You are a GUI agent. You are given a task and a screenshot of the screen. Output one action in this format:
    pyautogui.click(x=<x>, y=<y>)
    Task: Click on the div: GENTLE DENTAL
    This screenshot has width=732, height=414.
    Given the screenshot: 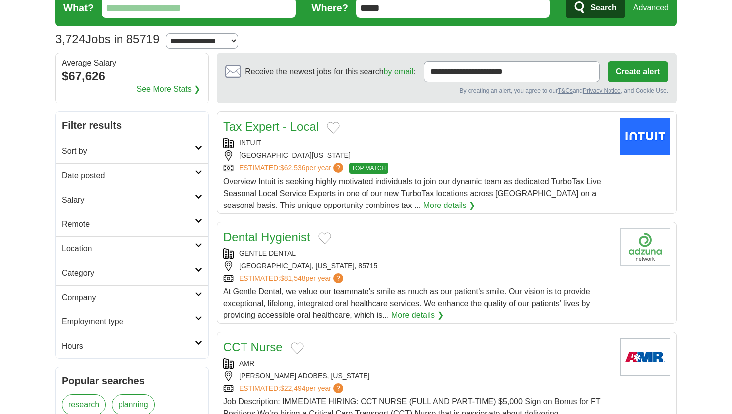 What is the action you would take?
    pyautogui.click(x=418, y=253)
    